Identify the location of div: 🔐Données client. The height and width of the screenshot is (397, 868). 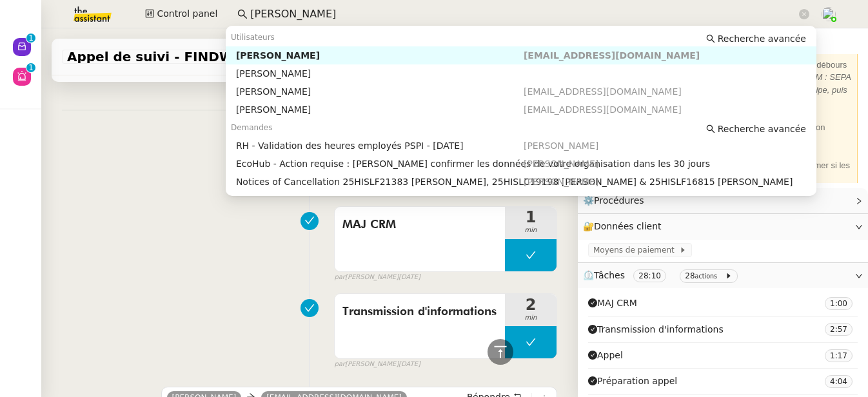
(722, 227).